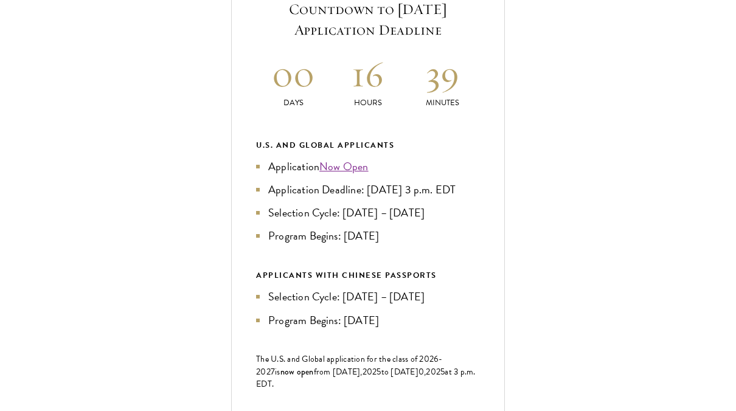  What do you see at coordinates (442, 103) in the screenshot?
I see `p: Minutes` at bounding box center [442, 103].